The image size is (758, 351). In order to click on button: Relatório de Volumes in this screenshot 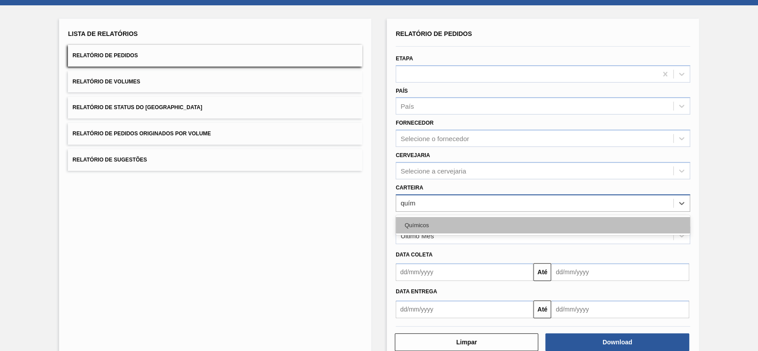, I will do `click(215, 82)`.